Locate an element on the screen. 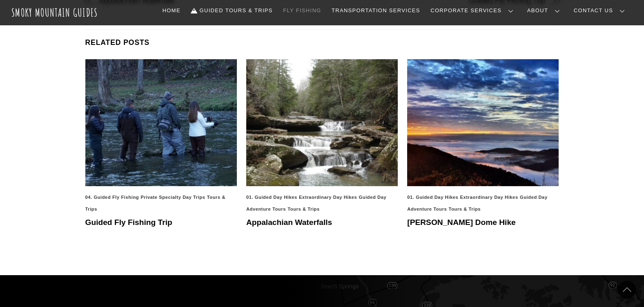 This screenshot has width=644, height=307. a: Guided Day Adventure Tours is located at coordinates (477, 203).